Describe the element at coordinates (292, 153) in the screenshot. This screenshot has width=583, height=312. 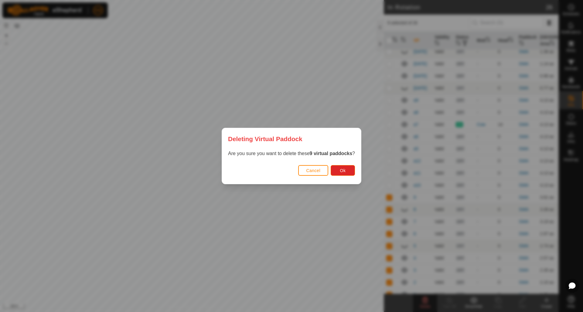
I see `span: Are you sure you want to delete these ?` at that location.